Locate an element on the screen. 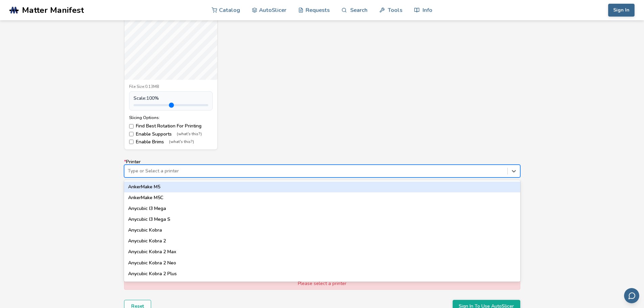 The height and width of the screenshot is (308, 644). div: Anycubic Kobra 2 is located at coordinates (322, 242).